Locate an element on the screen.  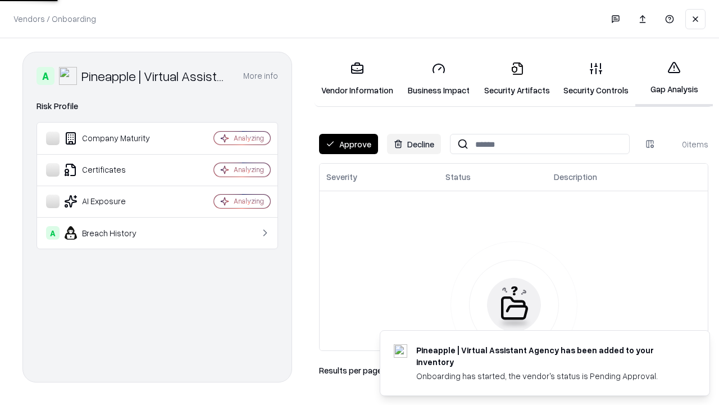
p: Results per page: is located at coordinates (351, 370).